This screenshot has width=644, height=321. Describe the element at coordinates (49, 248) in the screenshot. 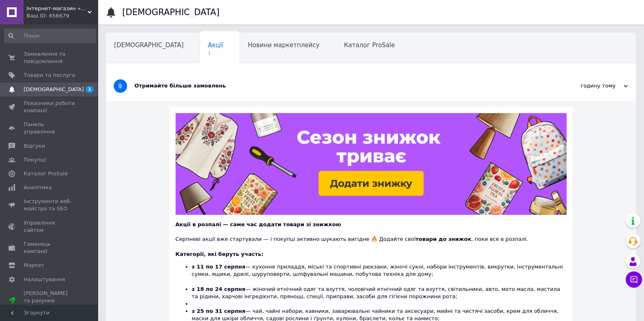

I see `span: Гаманець компанії` at that location.